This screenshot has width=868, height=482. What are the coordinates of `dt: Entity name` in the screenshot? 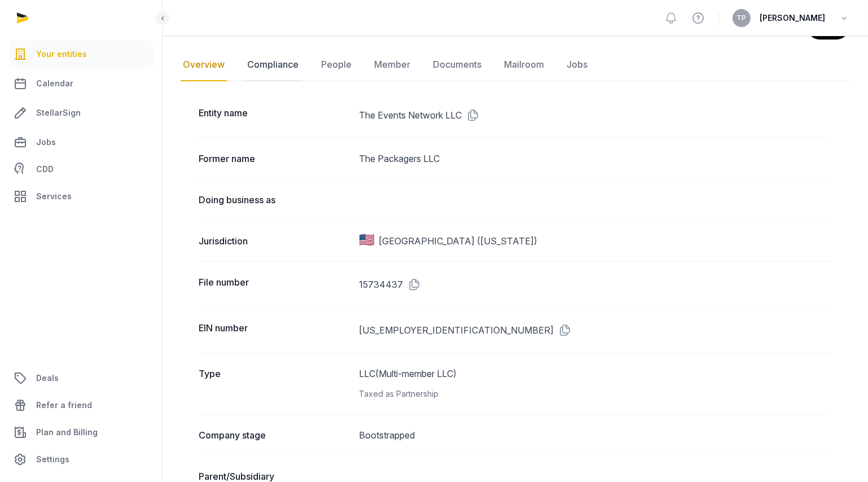 It's located at (275, 115).